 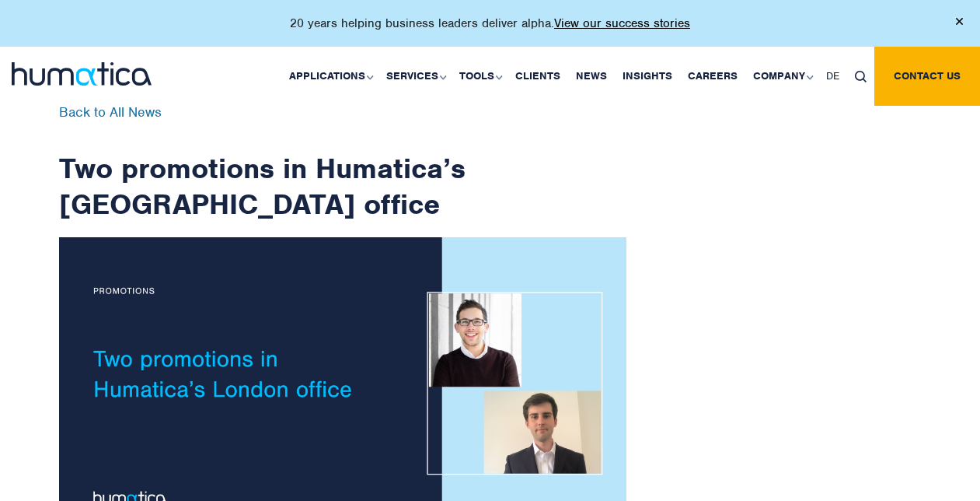 I want to click on span: DE, so click(x=832, y=75).